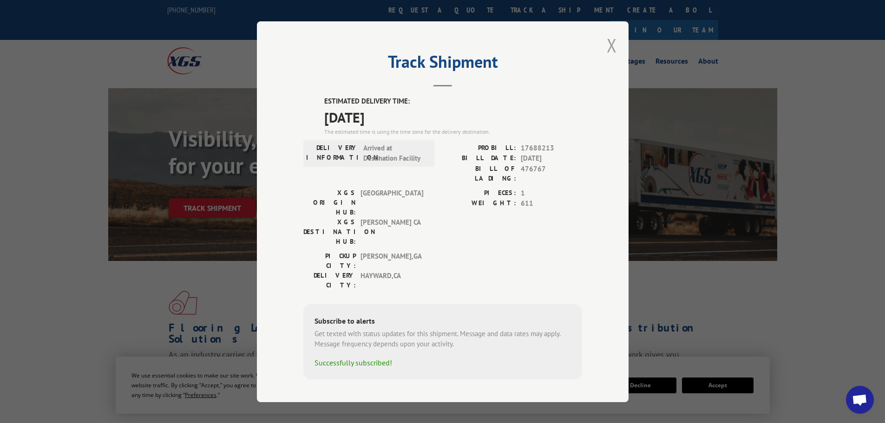 Image resolution: width=885 pixels, height=423 pixels. Describe the element at coordinates (551, 203) in the screenshot. I see `span: 611` at that location.